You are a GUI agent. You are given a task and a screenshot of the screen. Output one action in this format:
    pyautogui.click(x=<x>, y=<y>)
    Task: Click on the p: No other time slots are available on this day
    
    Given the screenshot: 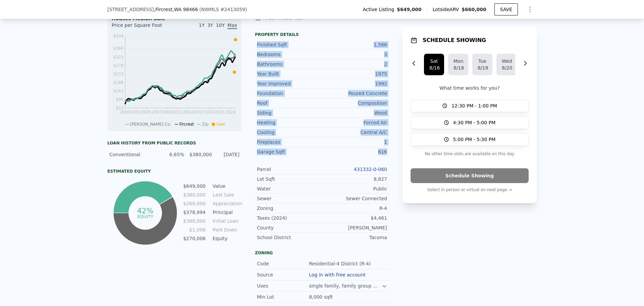 What is the action you would take?
    pyautogui.click(x=470, y=154)
    